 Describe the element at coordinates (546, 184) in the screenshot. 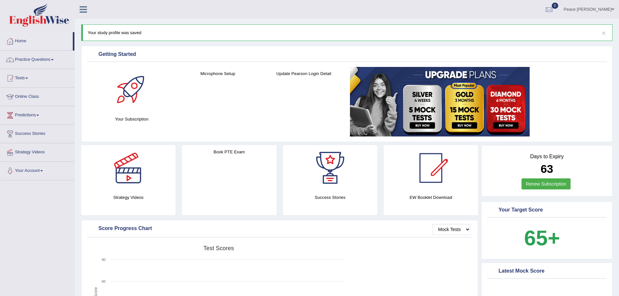

I see `a: Renew Subscription` at that location.